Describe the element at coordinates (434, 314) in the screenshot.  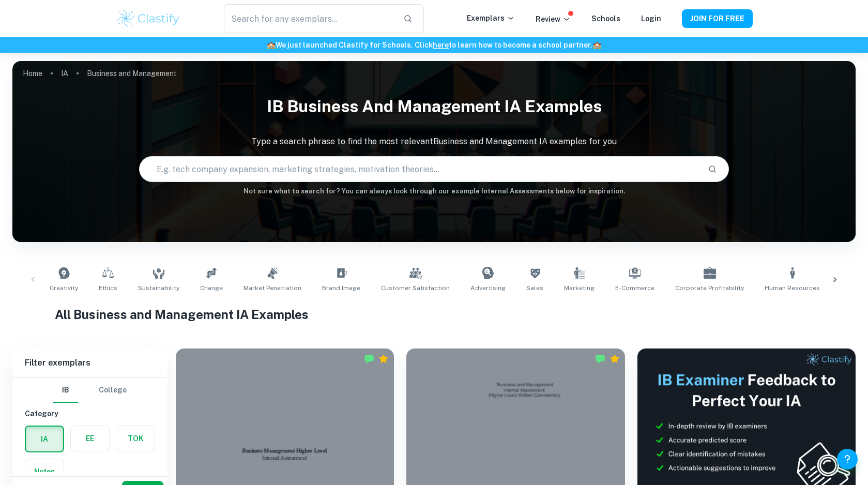
I see `h1: All Business and Management IA Examples` at that location.